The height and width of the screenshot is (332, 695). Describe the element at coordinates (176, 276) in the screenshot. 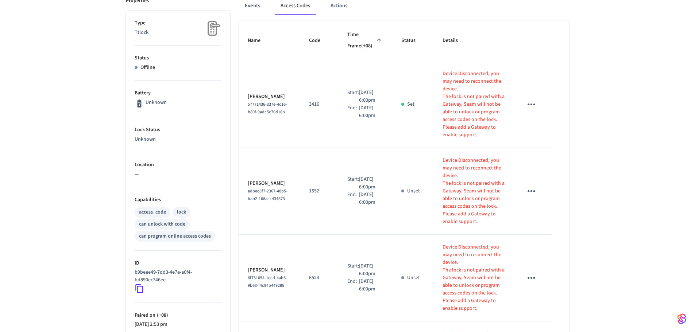

I see `p: b9beee49-7dd3-4e7e-a0f4-bd890ec746ee` at that location.